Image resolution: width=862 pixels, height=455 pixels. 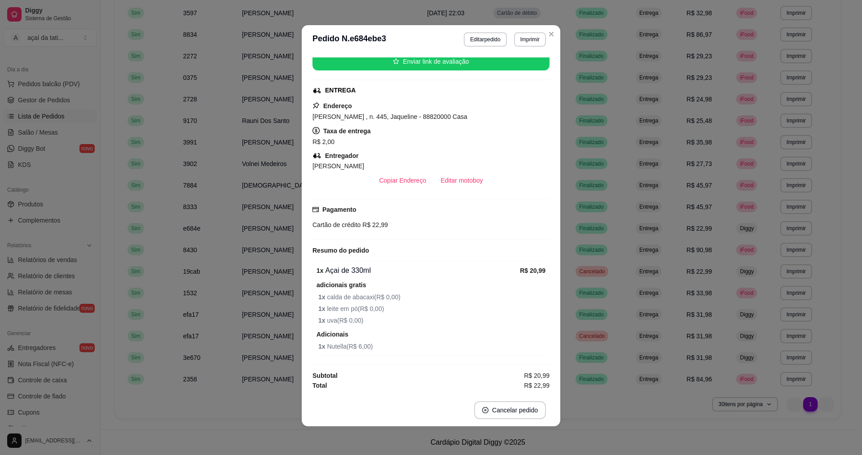 What do you see at coordinates (432, 347) in the screenshot?
I see `span: Nutella ( R$ 6,00 )` at bounding box center [432, 347].